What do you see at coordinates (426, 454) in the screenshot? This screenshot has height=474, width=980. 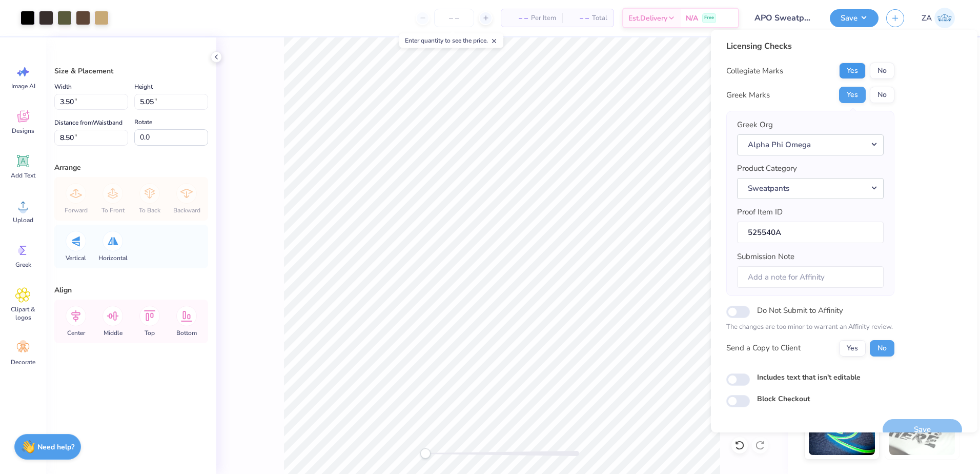 I see `div: Accessibility label` at bounding box center [426, 454].